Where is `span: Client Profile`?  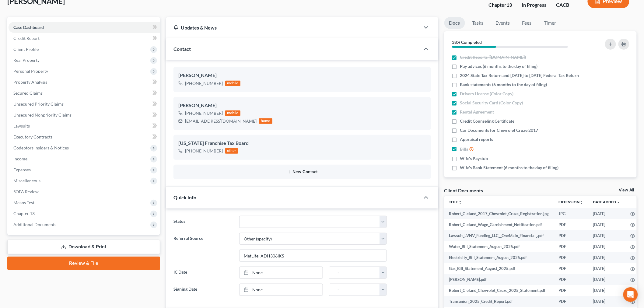
span: Client Profile is located at coordinates (26, 49).